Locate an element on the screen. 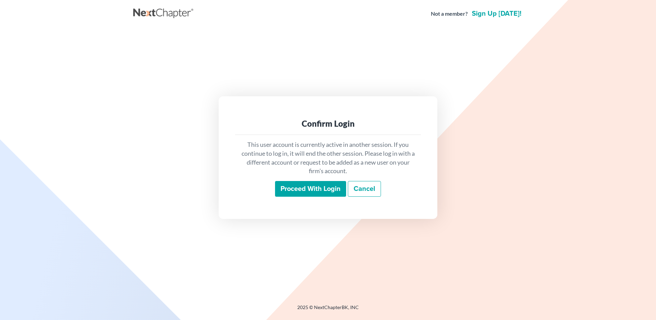 Image resolution: width=656 pixels, height=320 pixels. div: 2025 © NextChapterBK, INC is located at coordinates (328, 310).